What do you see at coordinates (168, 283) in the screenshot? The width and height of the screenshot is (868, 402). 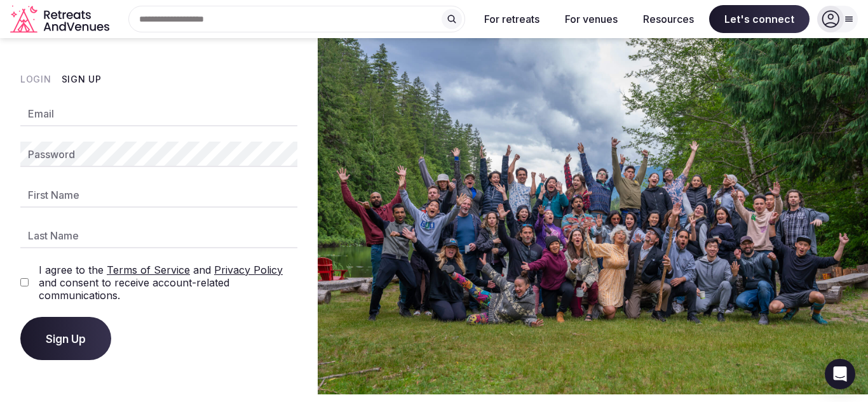 I see `label: I agree to the and and consent to receive account-related communications.` at bounding box center [168, 283].